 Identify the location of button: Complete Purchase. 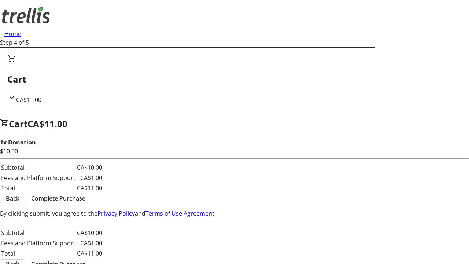
(58, 198).